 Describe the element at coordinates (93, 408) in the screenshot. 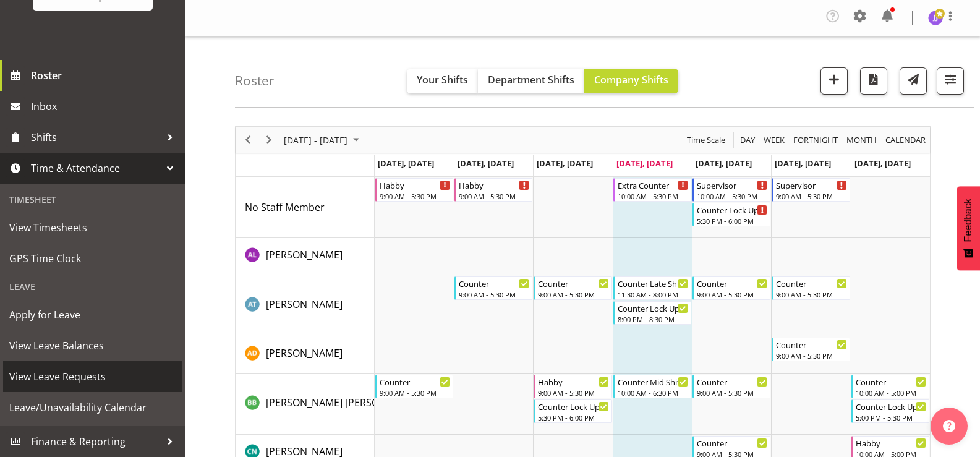

I see `a: Leave/Unavailability Calendar` at that location.